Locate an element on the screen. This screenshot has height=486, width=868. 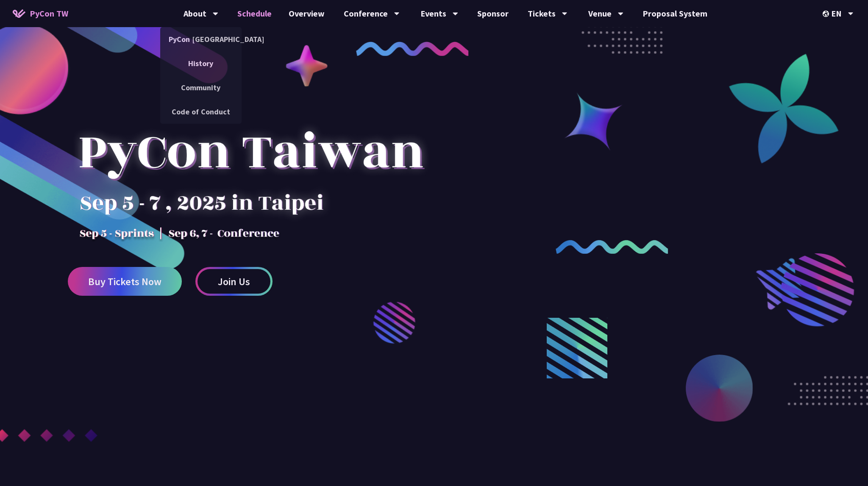
button: Join Us is located at coordinates (234, 282).